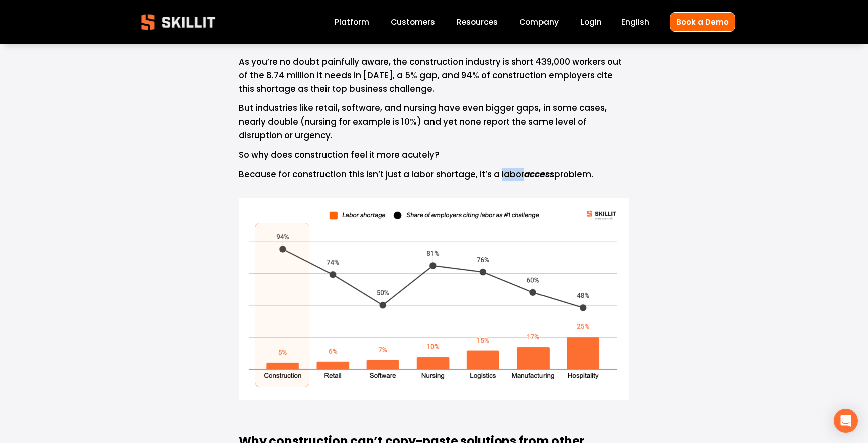 This screenshot has width=868, height=443. I want to click on a: Skillit, so click(178, 22).